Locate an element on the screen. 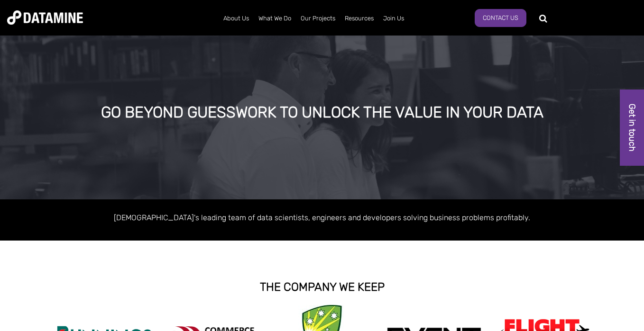  a: About Us is located at coordinates (236, 18).